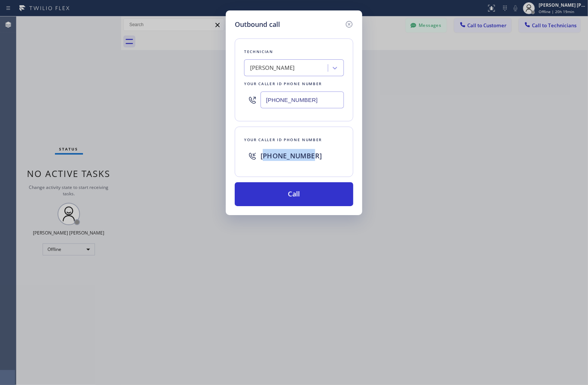 Image resolution: width=588 pixels, height=385 pixels. What do you see at coordinates (294, 195) in the screenshot?
I see `button: Call` at bounding box center [294, 195].